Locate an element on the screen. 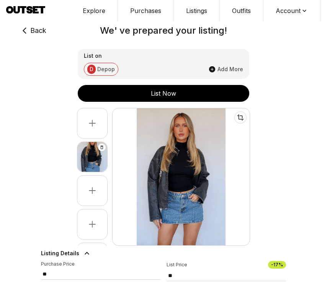  button: List Now is located at coordinates (163, 93).